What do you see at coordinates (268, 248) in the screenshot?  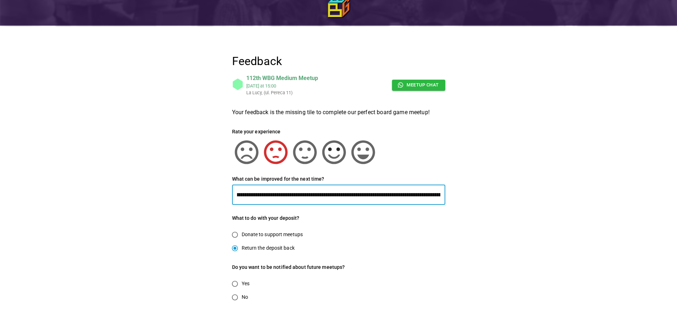 I see `span: Return the deposit back` at bounding box center [268, 248].